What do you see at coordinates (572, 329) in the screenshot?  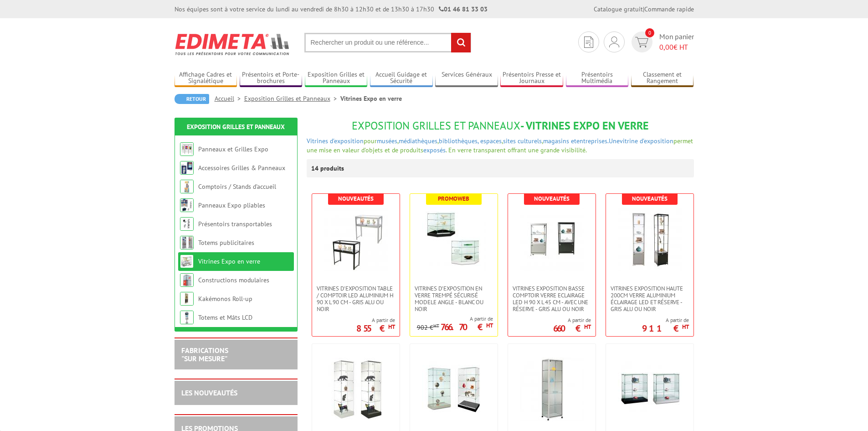 I see `p: 660 €` at bounding box center [572, 329].